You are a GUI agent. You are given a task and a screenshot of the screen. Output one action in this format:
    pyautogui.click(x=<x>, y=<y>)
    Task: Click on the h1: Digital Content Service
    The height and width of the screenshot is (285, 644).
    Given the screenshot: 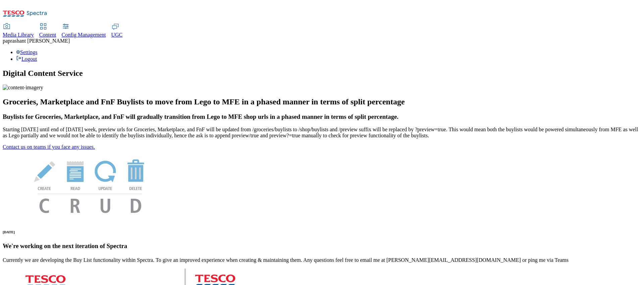 What is the action you would take?
    pyautogui.click(x=322, y=73)
    